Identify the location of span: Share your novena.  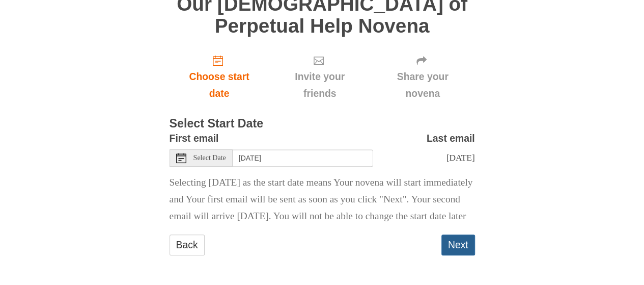
(422, 85).